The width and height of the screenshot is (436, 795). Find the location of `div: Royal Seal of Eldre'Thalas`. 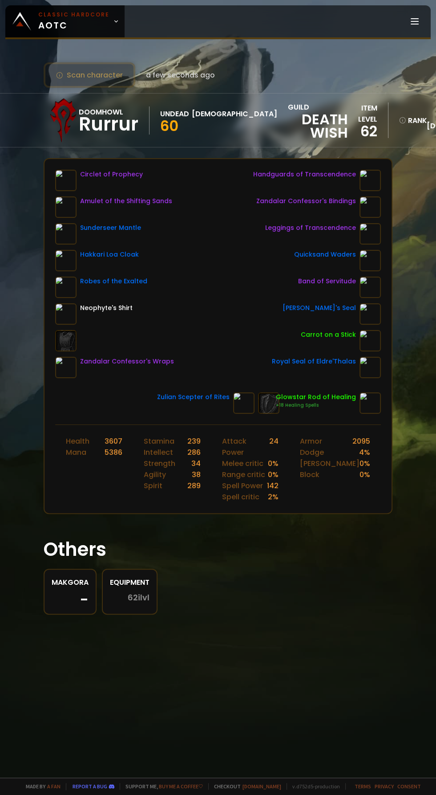

div: Royal Seal of Eldre'Thalas is located at coordinates (314, 361).